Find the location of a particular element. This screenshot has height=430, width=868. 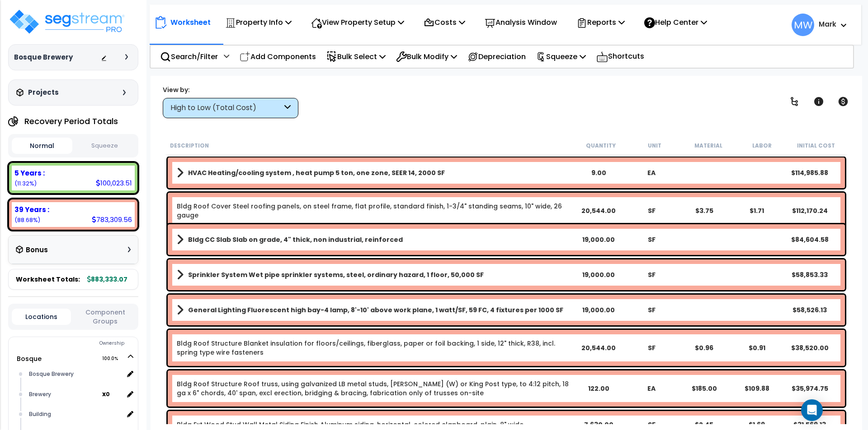

div: $58,526.13 is located at coordinates (809, 310).